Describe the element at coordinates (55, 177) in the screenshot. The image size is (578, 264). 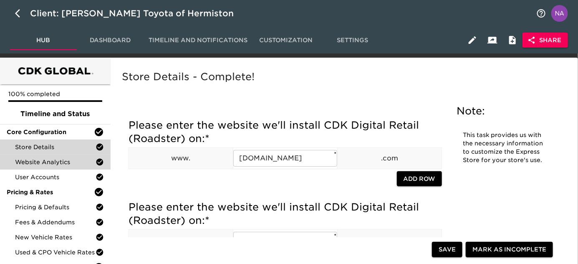
I see `span: User Accounts` at that location.